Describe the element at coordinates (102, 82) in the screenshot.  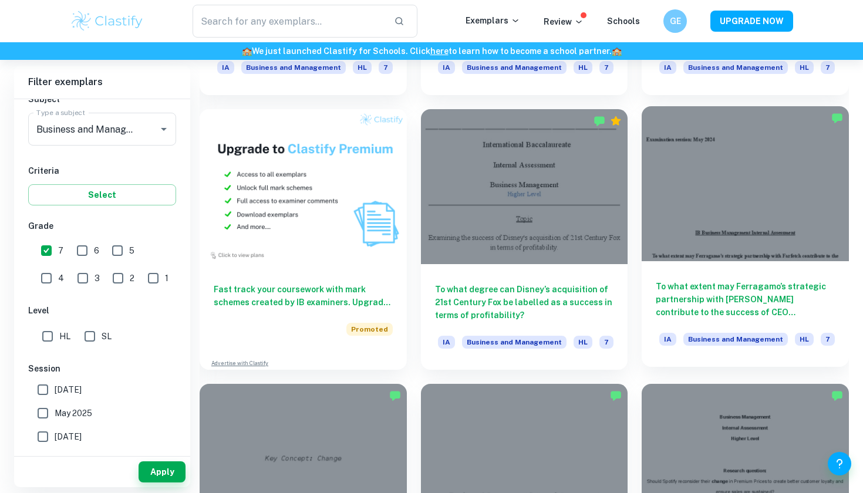
I see `h6: Filter exemplars` at that location.